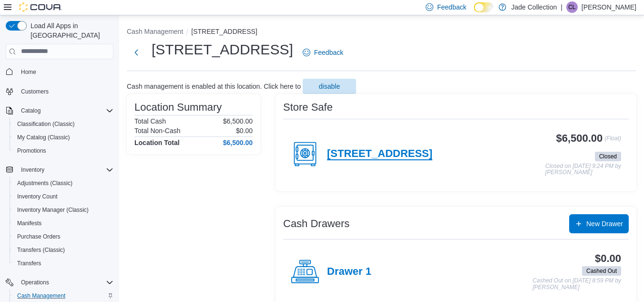  I want to click on a: Home, so click(28, 72).